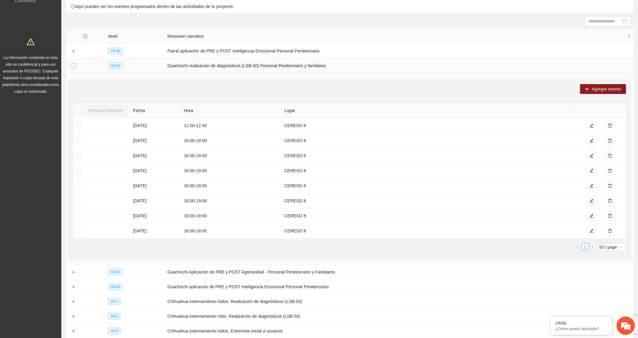 The width and height of the screenshot is (638, 338). I want to click on span: left, so click(578, 247).